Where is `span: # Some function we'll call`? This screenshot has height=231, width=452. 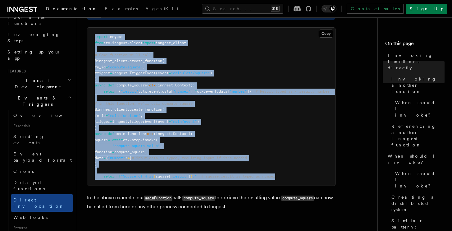
span: # Some function we'll call is located at coordinates (123, 55).